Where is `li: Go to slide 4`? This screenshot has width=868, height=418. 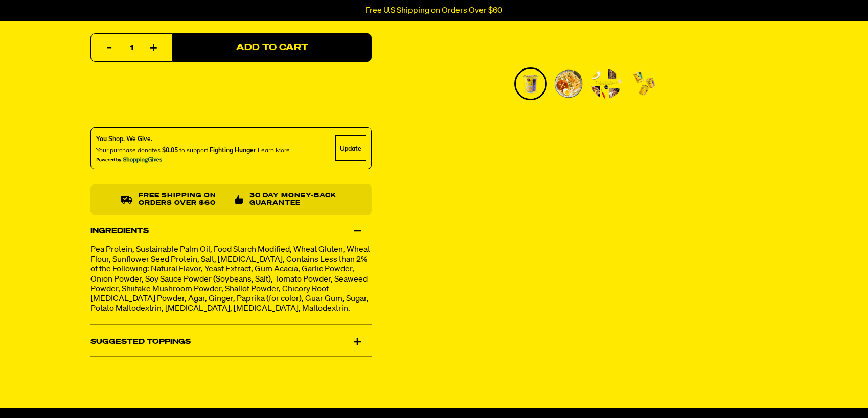 li: Go to slide 4 is located at coordinates (644, 84).